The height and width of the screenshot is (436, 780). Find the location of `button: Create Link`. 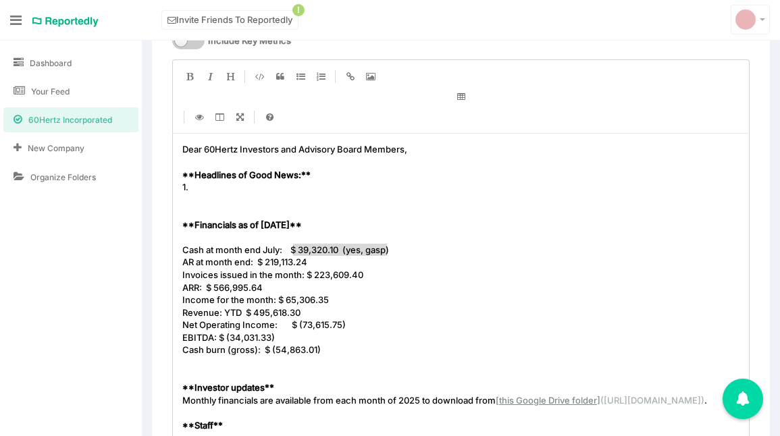

button: Create Link is located at coordinates (351, 76).